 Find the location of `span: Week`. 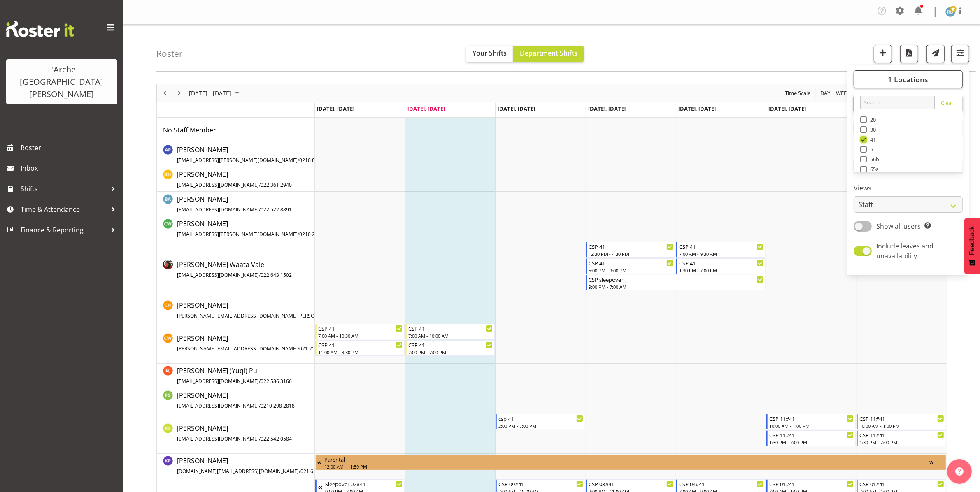

span: Week is located at coordinates (842, 93).